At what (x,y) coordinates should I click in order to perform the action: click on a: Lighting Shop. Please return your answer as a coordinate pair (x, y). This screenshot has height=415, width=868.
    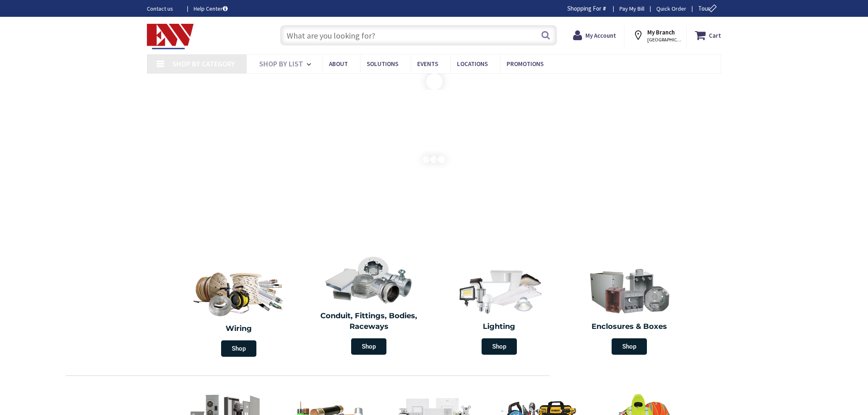
    Looking at the image, I should click on (499, 311).